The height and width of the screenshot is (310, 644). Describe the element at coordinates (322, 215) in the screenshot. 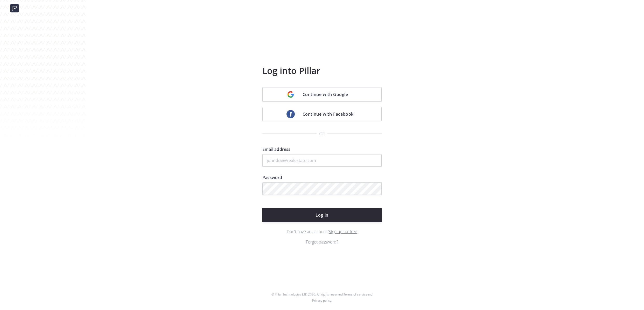

I see `button: Log in` at that location.